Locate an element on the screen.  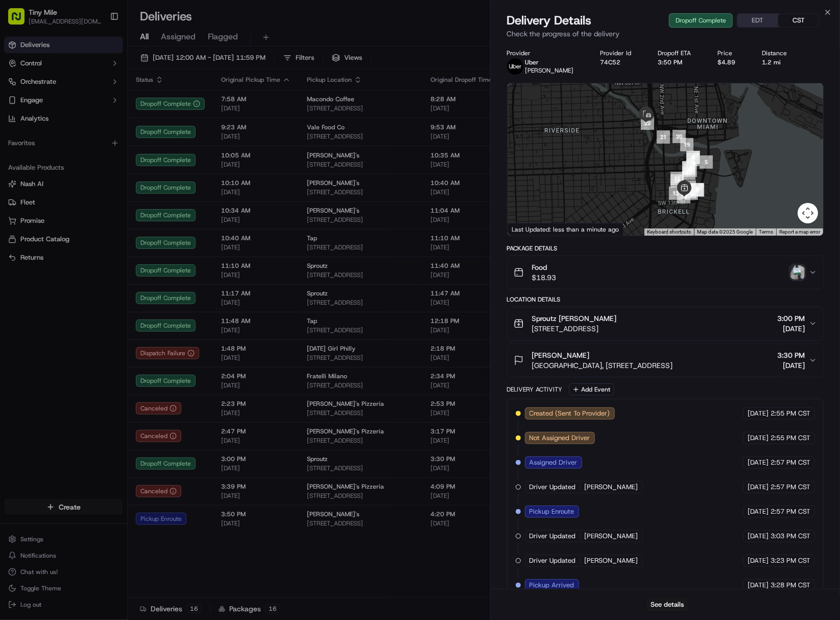
div: $4.89 is located at coordinates (731, 62).